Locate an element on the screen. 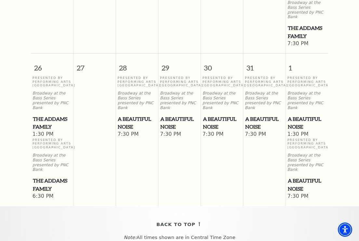  span: 1 is located at coordinates (307, 65).